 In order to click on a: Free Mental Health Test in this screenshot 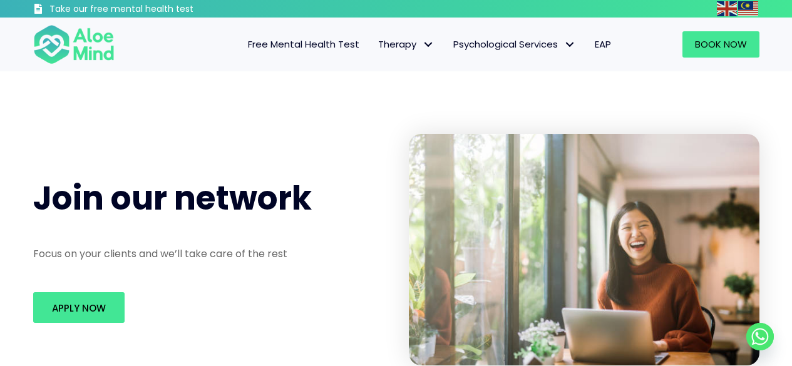, I will do `click(304, 44)`.